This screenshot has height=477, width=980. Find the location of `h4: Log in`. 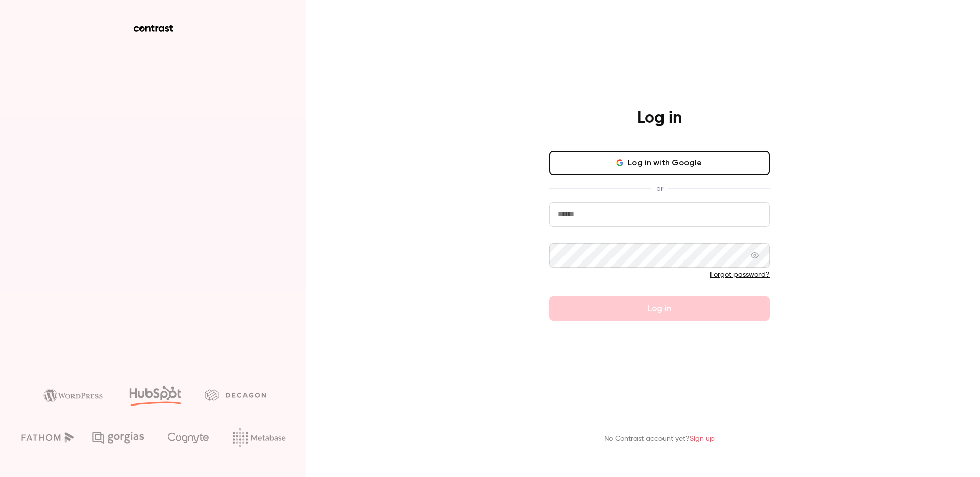

h4: Log in is located at coordinates (659, 118).